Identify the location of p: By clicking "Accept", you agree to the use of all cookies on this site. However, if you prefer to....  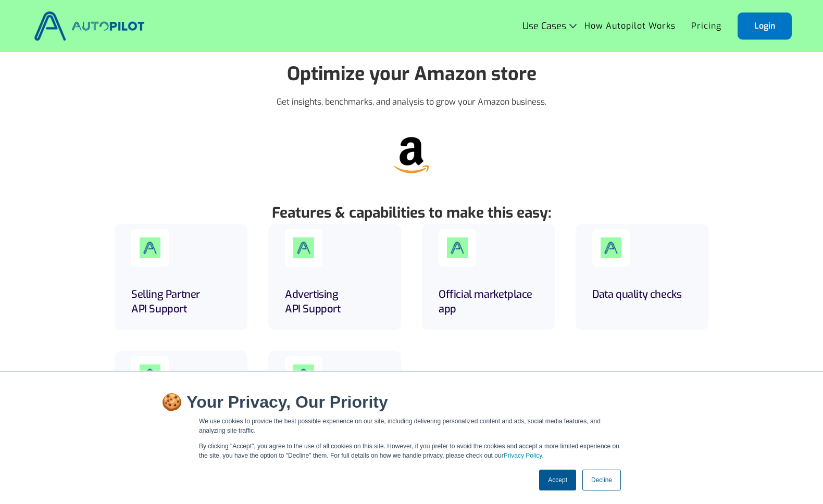
(412, 451).